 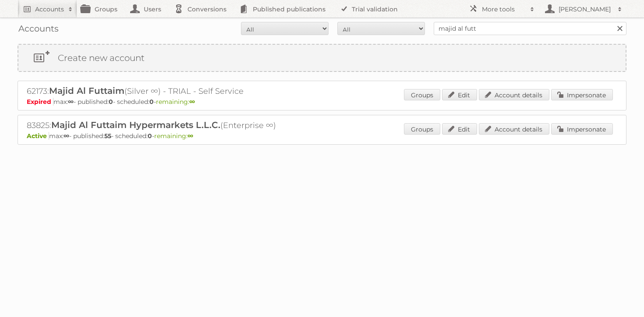 What do you see at coordinates (108, 136) in the screenshot?
I see `strong: 55` at bounding box center [108, 136].